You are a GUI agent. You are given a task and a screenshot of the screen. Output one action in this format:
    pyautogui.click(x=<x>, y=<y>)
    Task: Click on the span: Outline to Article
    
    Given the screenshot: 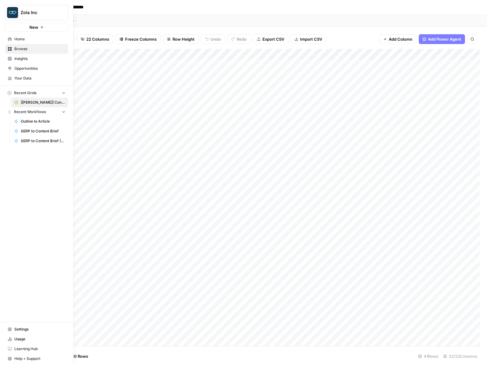 What is the action you would take?
    pyautogui.click(x=43, y=121)
    